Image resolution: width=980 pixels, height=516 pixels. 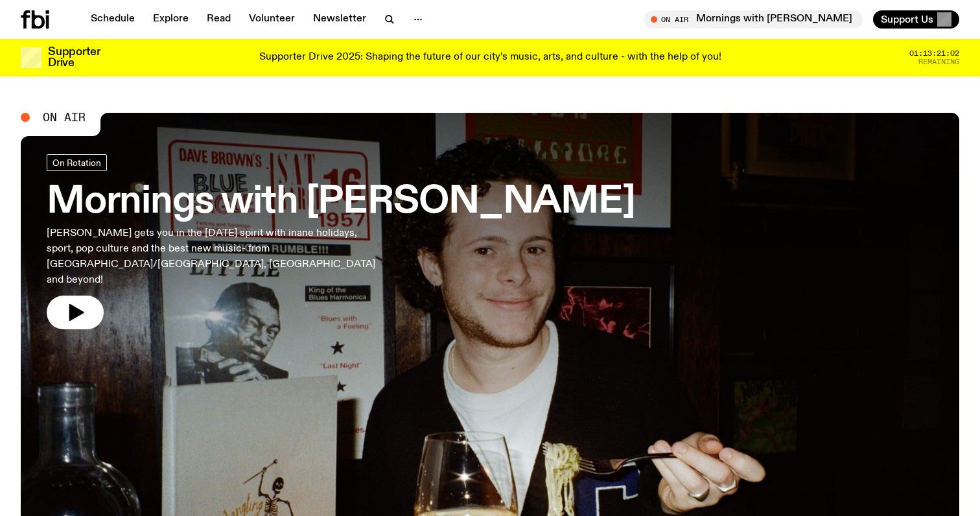 I want to click on a: Volunteer, so click(x=272, y=19).